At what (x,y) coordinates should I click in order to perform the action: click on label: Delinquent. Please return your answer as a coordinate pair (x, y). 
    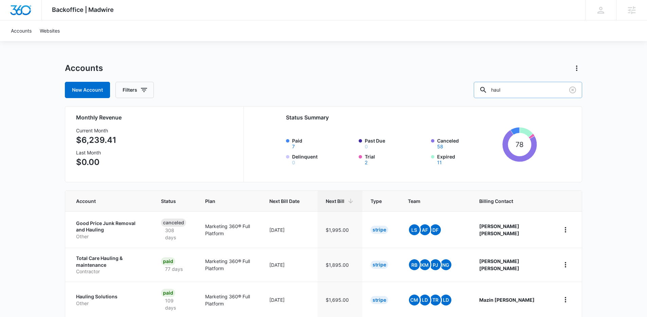
    Looking at the image, I should click on (323, 159).